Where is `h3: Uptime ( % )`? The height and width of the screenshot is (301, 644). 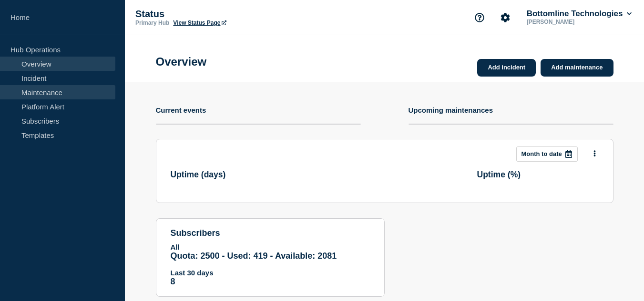
h3: Uptime ( % ) is located at coordinates (499, 175).